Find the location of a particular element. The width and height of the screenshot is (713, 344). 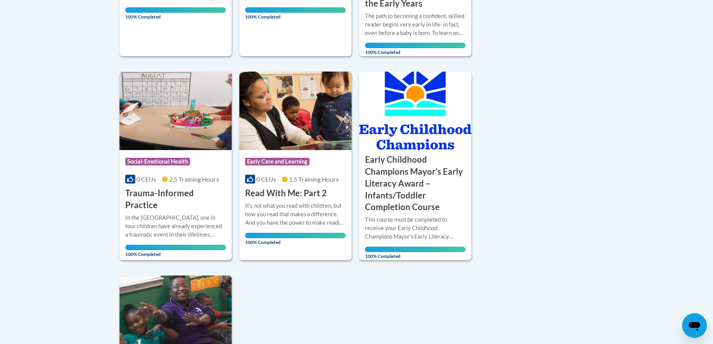

span: 1.5 Training Hours is located at coordinates (314, 179).